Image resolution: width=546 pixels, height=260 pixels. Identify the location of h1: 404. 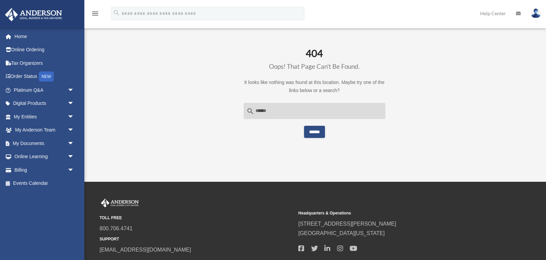
(314, 59).